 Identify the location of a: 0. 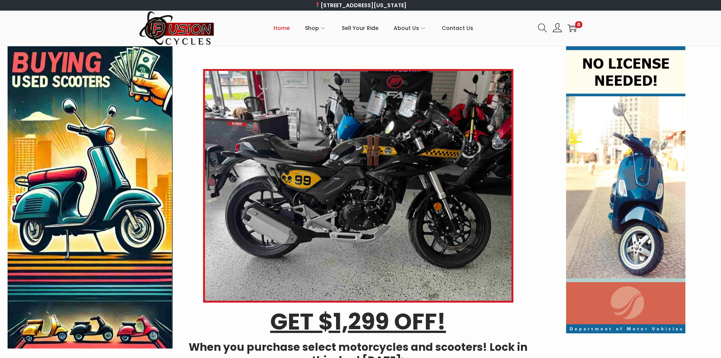
(572, 28).